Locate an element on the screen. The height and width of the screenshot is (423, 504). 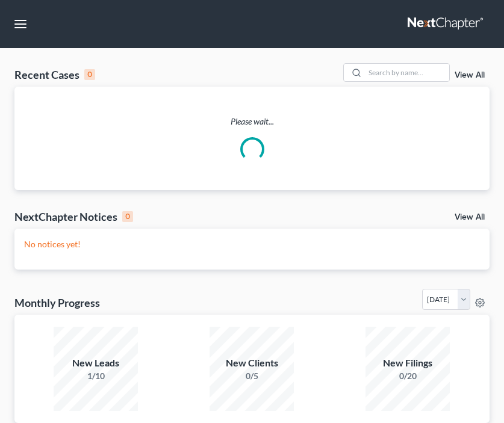
h3: Monthly Progress is located at coordinates (57, 303).